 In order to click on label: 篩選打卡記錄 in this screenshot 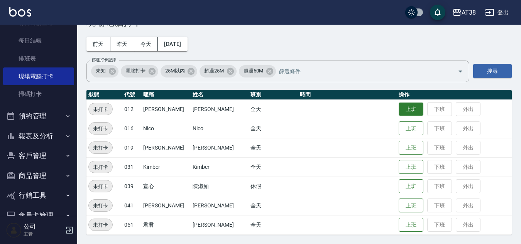, I will do `click(104, 60)`.